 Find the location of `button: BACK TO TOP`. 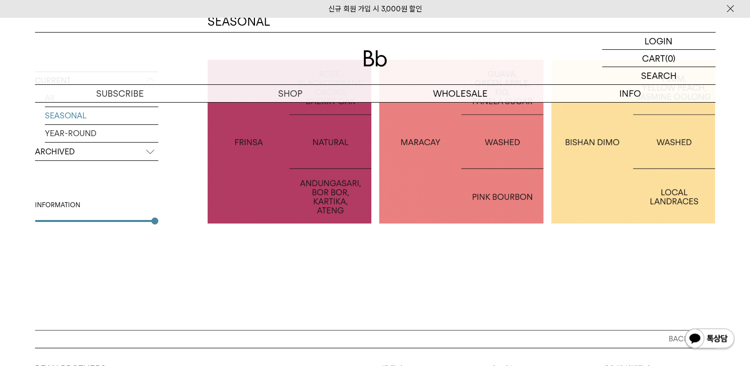

button: BACK TO TOP is located at coordinates (375, 339).